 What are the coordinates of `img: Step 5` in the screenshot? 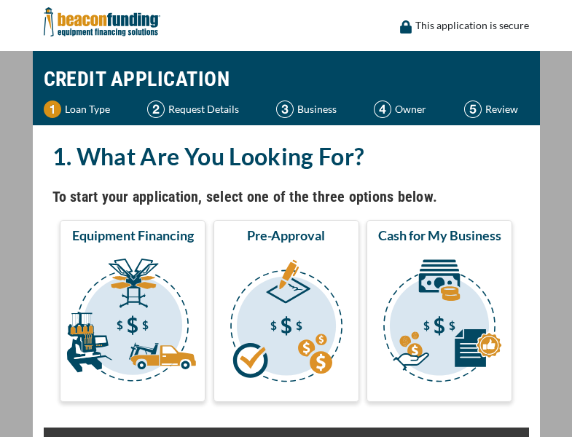 It's located at (473, 109).